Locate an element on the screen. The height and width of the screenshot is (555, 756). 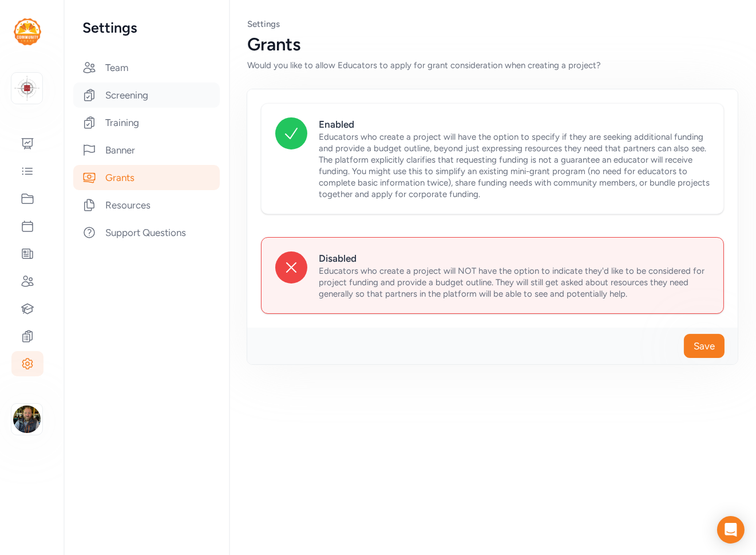
h2: Settings is located at coordinates (146, 27).